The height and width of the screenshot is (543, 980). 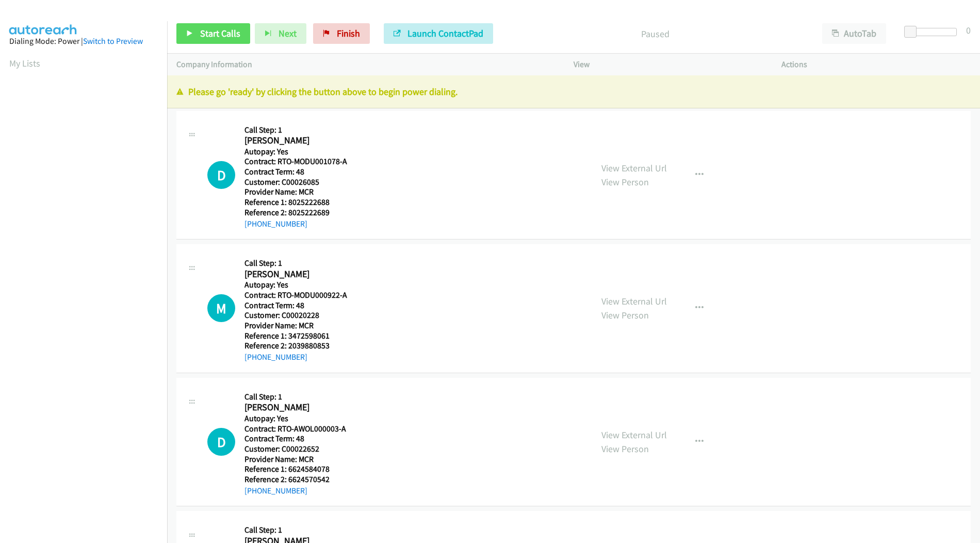 I want to click on h5: Contract: RTO-MODU001078-A, so click(x=298, y=161).